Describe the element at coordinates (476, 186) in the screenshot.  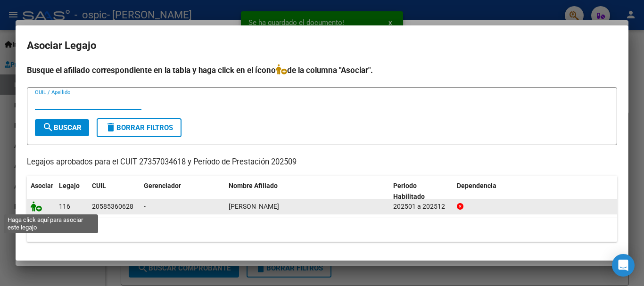
I see `span: Dependencia` at that location.